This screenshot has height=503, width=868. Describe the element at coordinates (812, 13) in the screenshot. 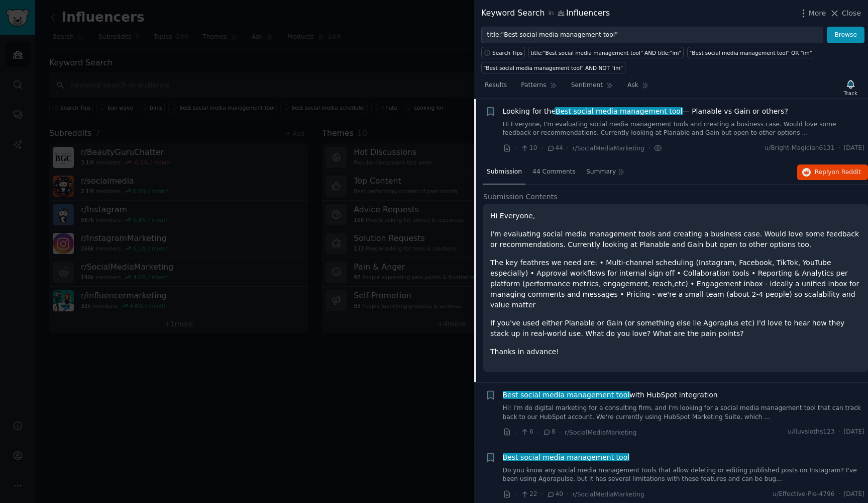

I see `button: More` at that location.